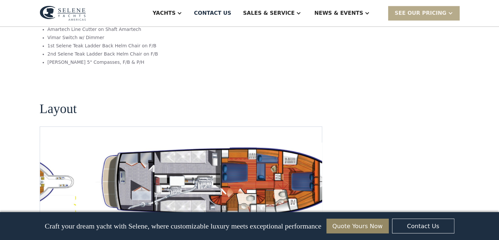 The height and width of the screenshot is (240, 499). What do you see at coordinates (132, 37) in the screenshot?
I see `li: Vimar Switch w/ Dimmer` at bounding box center [132, 37].